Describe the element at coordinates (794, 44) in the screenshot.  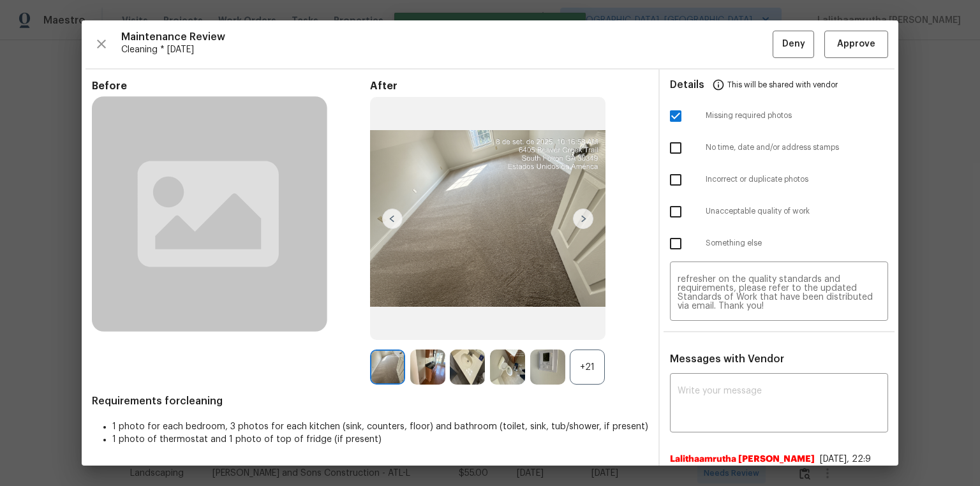
I see `span: Deny` at that location.